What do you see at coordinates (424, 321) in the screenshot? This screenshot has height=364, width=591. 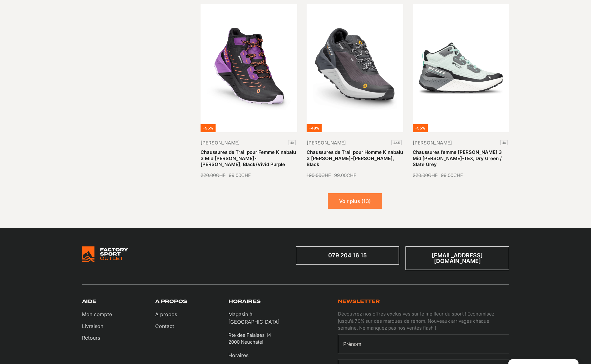 I see `p: Découvrez nos offres exclusives sur le meilleur du sport ! Économisez jusqu'à 70% sur des marques...` at bounding box center [424, 321].